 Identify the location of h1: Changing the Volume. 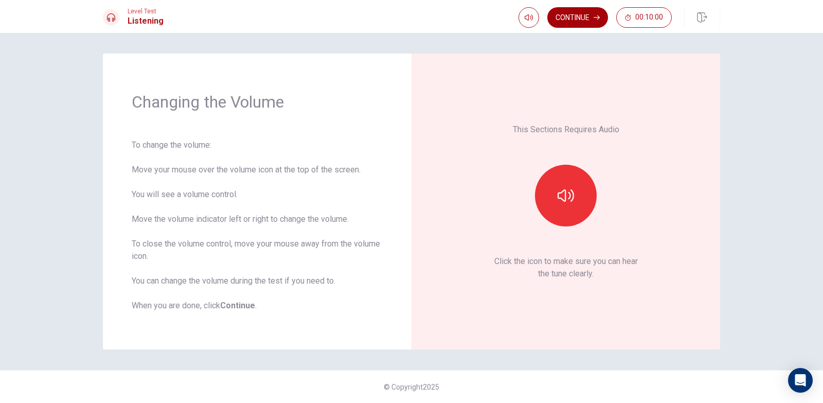
(257, 102).